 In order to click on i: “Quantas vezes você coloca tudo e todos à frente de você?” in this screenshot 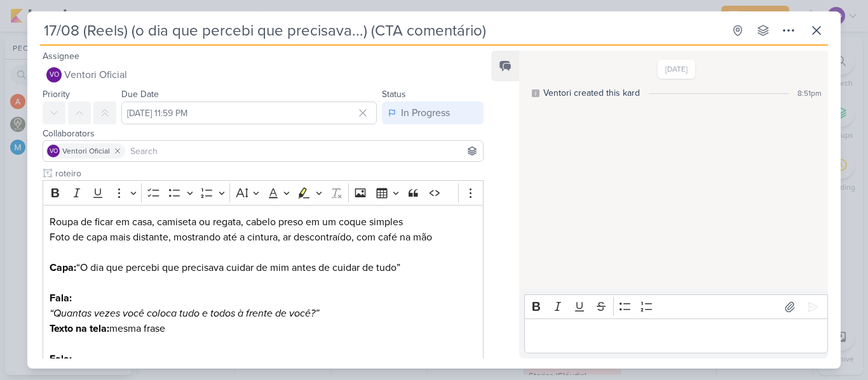, I will do `click(184, 313)`.